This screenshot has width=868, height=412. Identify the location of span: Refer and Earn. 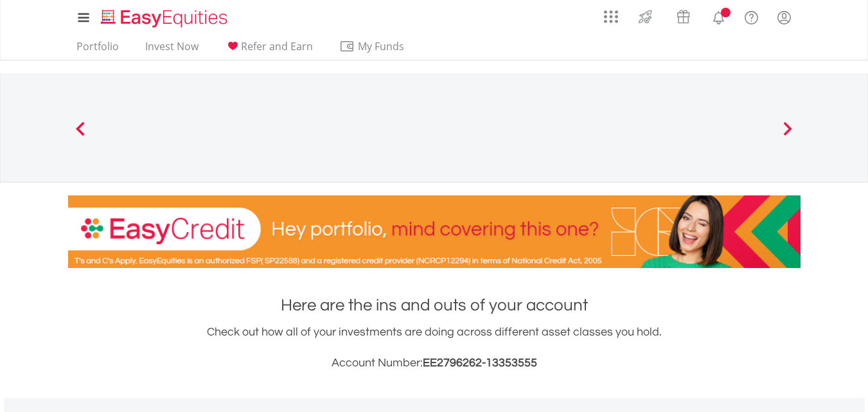
(277, 46).